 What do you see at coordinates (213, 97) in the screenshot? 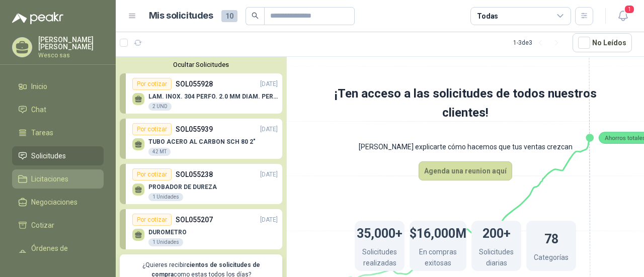
I see `p: LAM. INOX. 304 PERFO. 2.0 MM DIAM. PERF. CAL.16(1,5mm), LONG. 2 MTS; 1 MT DE ANCHO` at bounding box center [213, 97].